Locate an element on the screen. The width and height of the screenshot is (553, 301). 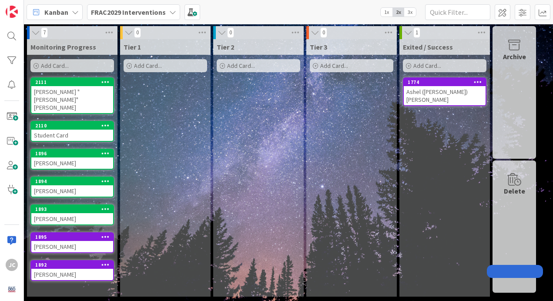
div: 2110Student Card is located at coordinates (72, 131).